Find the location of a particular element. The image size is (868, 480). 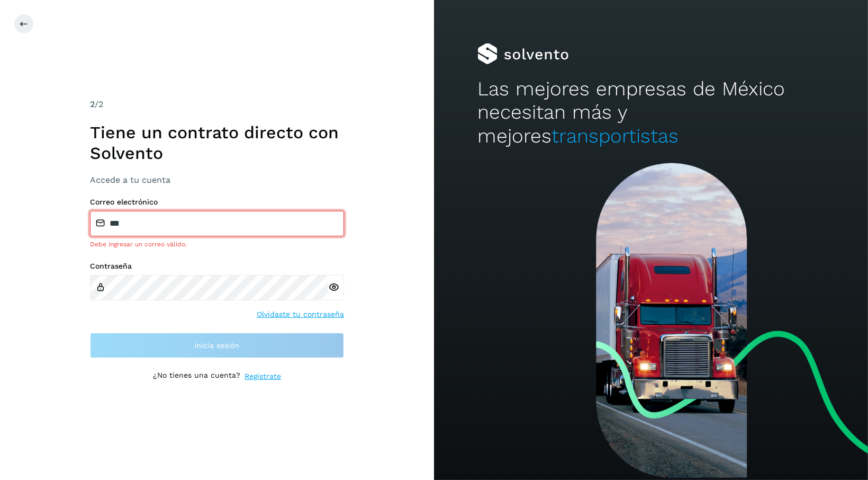

label: Contraseña is located at coordinates (217, 266).